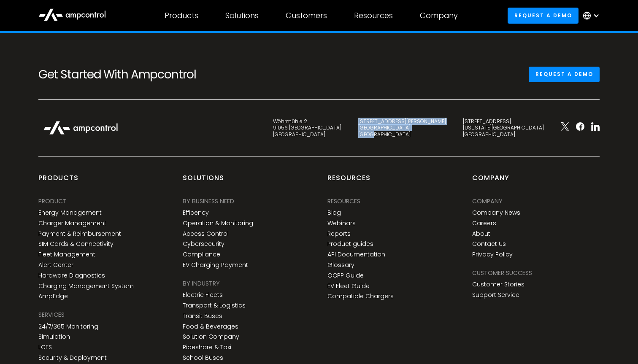  Describe the element at coordinates (206, 347) in the screenshot. I see `a: Rideshare & Taxi` at that location.